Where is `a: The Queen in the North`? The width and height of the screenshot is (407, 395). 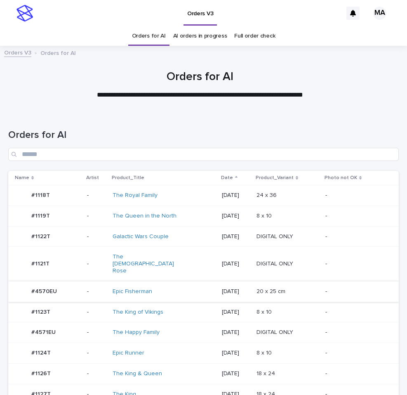
a: The Queen in the North is located at coordinates (144, 216).